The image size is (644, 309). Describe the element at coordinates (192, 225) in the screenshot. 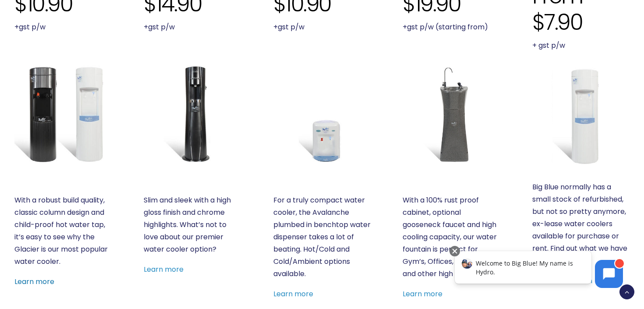

I see `p: Slim and sleek with a high gloss finish and chrome highlights. What’s not to love about our premi...` at that location.